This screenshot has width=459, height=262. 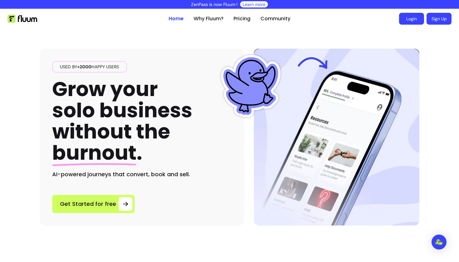 I want to click on a: Home, so click(x=176, y=19).